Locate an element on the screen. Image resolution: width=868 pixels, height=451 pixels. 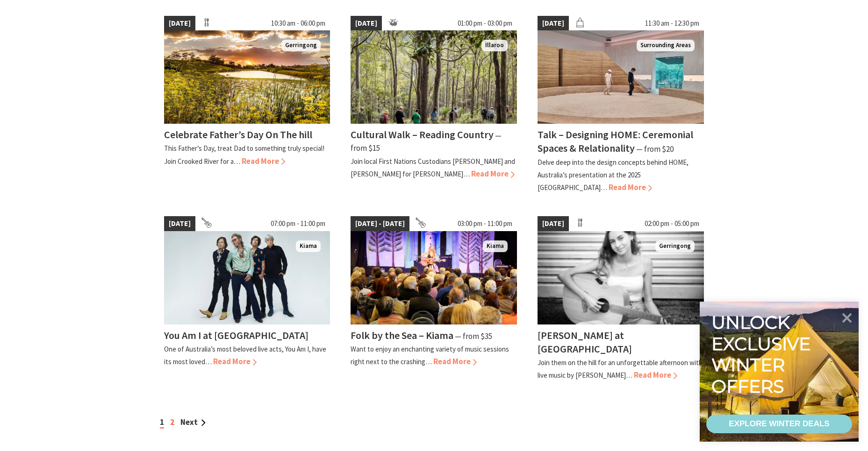
span: ⁠— from $35 is located at coordinates (473, 336).